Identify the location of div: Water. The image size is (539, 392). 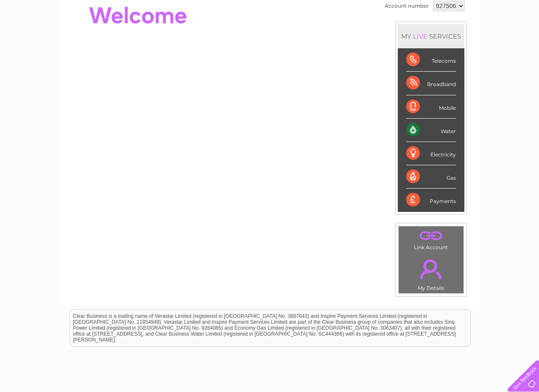
(431, 130).